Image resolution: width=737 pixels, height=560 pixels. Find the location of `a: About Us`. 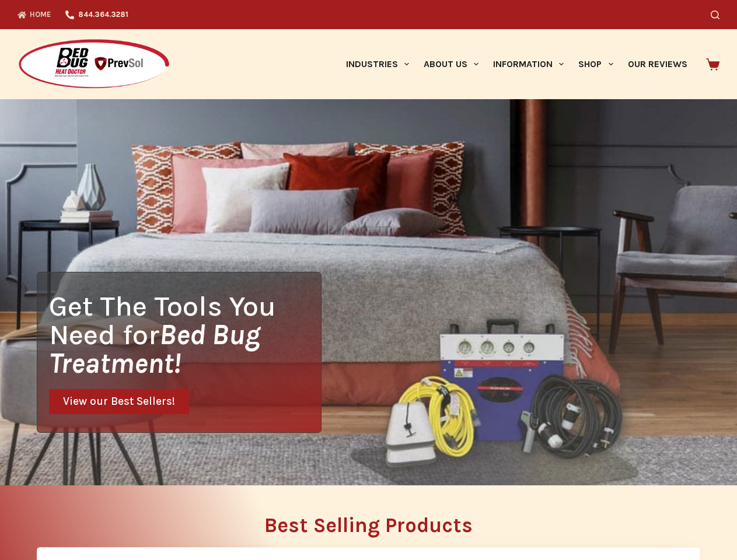

a: About Us is located at coordinates (450, 64).